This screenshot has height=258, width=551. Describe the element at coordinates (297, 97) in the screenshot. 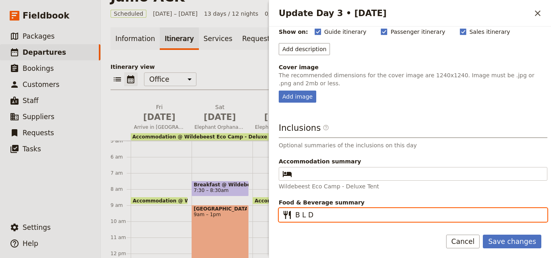

I see `div: Add image` at that location.